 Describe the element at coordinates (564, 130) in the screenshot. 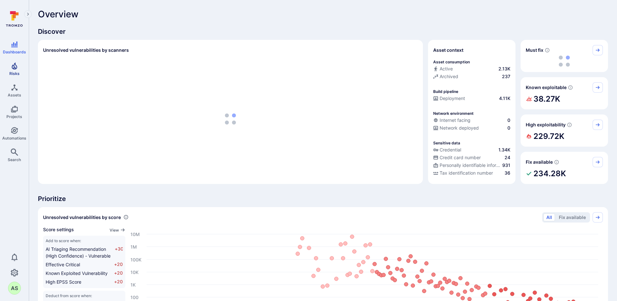

I see `div: High exploitability` at that location.